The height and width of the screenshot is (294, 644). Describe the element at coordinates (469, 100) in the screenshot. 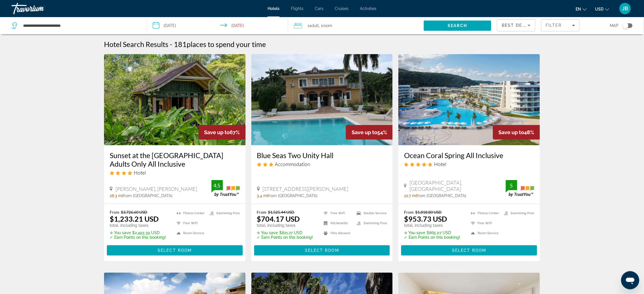

I see `img: Ocean Coral Spring All Inclusive` at that location.